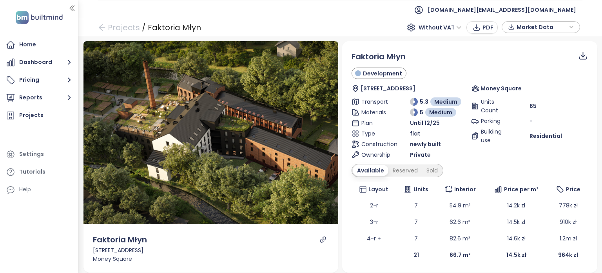  What do you see at coordinates (542, 27) in the screenshot?
I see `span: Market Data` at bounding box center [542, 27].